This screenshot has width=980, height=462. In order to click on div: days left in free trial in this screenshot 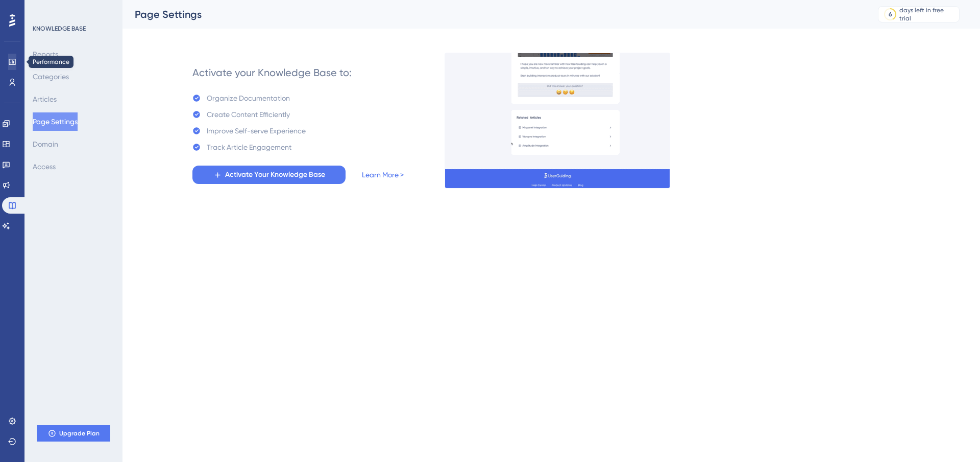, I will do `click(927, 15)`.